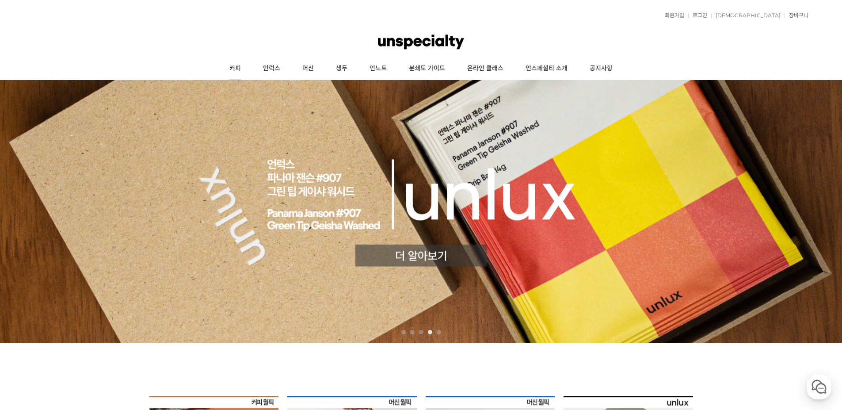 The width and height of the screenshot is (842, 410). I want to click on span: 홈, so click(30, 297).